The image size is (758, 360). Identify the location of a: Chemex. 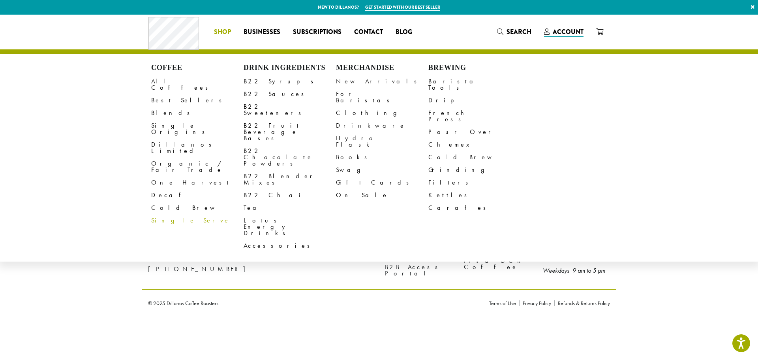
(475, 144).